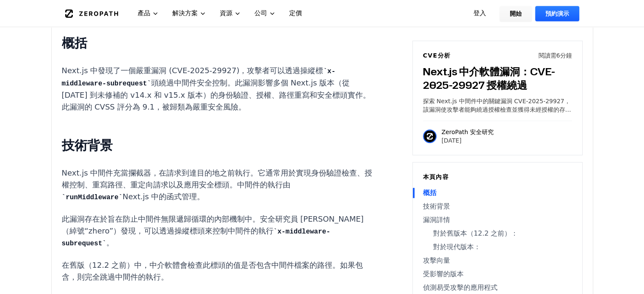 Image resolution: width=644 pixels, height=294 pixels. Describe the element at coordinates (516, 13) in the screenshot. I see `font: 開始` at that location.